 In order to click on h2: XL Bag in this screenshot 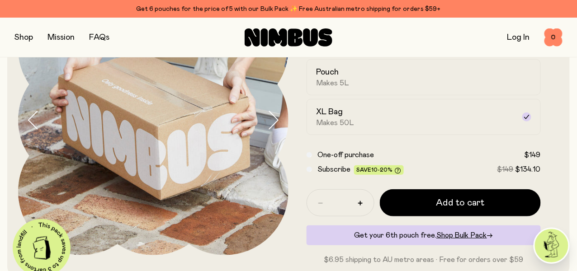, I will do `click(329, 112)`.